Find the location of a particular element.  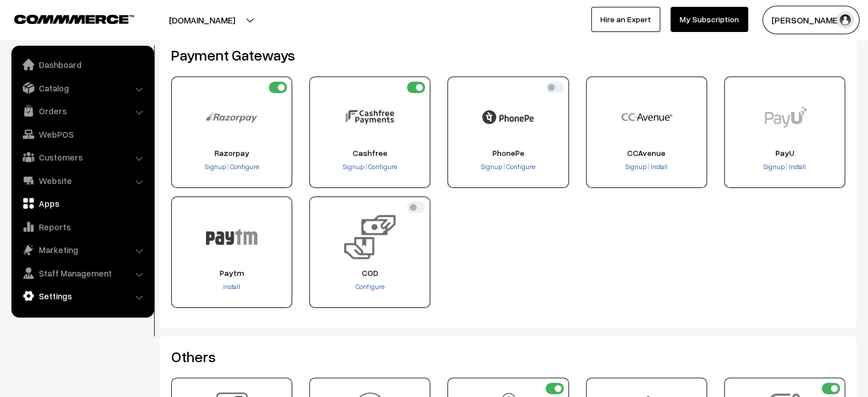

a: Website is located at coordinates (82, 181).